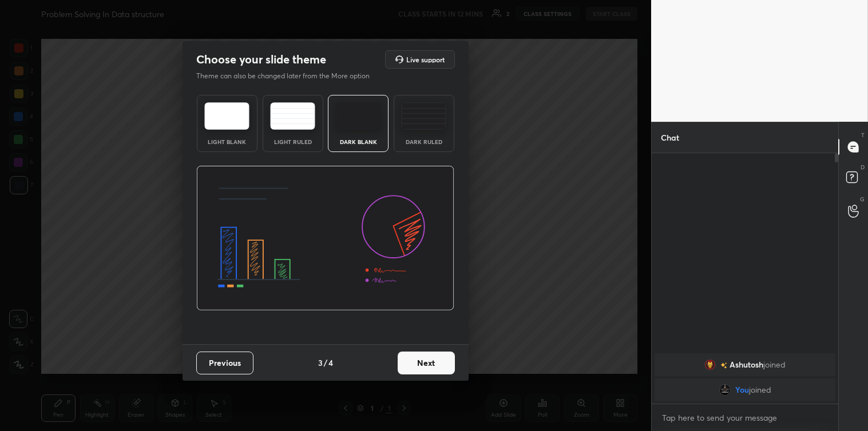 This screenshot has height=431, width=868. What do you see at coordinates (724, 390) in the screenshot?
I see `img: e60519a4c4f740609fbc41148676dd3d.jpg` at bounding box center [724, 390].